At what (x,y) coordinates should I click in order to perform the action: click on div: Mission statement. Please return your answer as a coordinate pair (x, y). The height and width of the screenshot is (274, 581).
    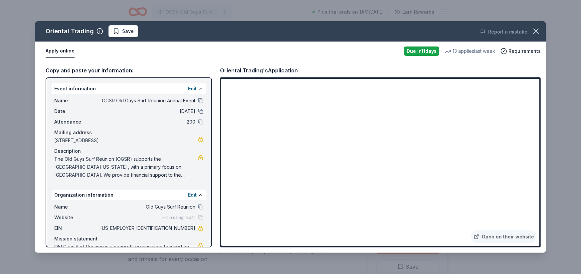
    Looking at the image, I should click on (129, 239).